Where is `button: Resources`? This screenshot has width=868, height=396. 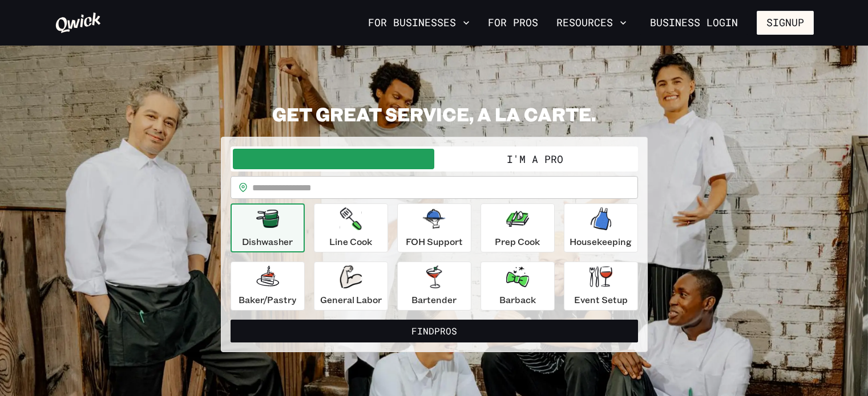
button: Resources is located at coordinates (591, 23).